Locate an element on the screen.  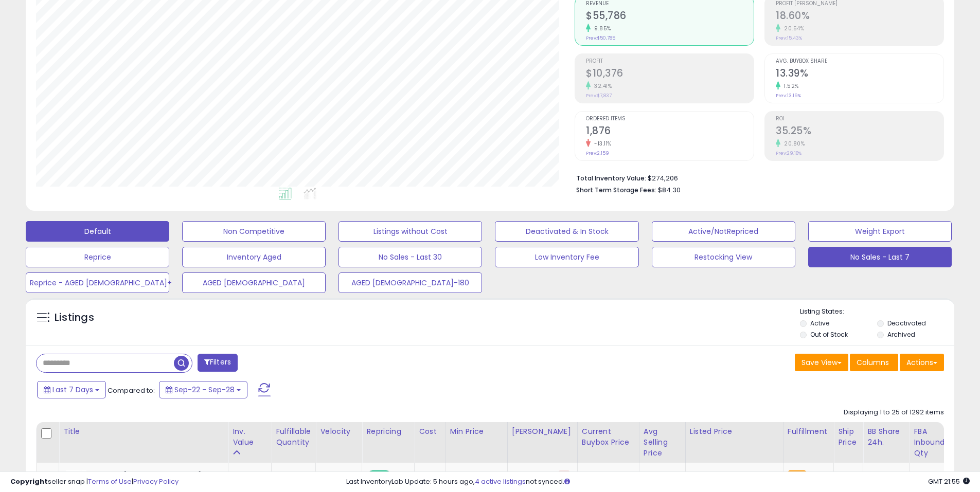
b: Total Inventory Value: is located at coordinates (611, 178).